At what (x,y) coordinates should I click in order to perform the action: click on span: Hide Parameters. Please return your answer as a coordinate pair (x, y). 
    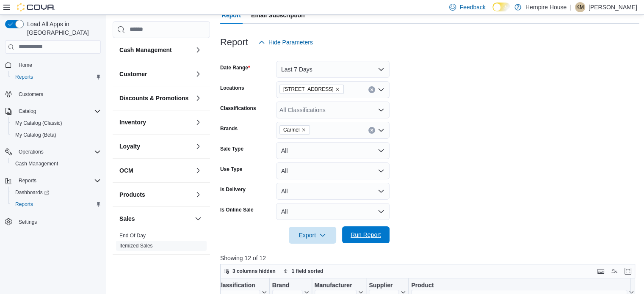
    Looking at the image, I should click on (290, 43).